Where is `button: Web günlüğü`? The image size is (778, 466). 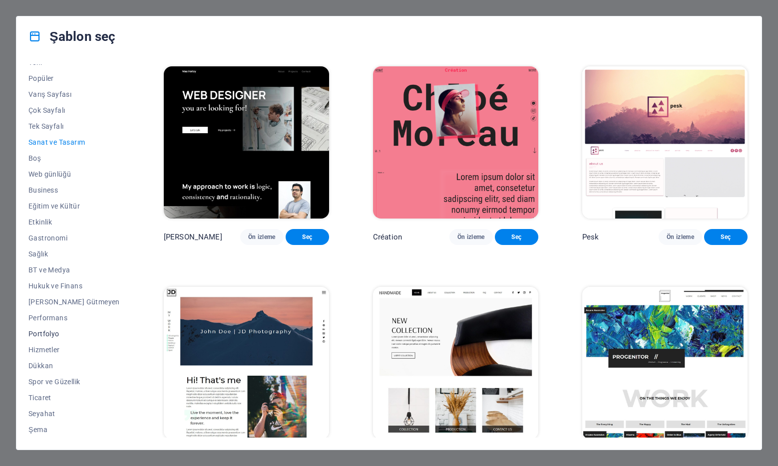
button: Web günlüğü is located at coordinates (74, 174).